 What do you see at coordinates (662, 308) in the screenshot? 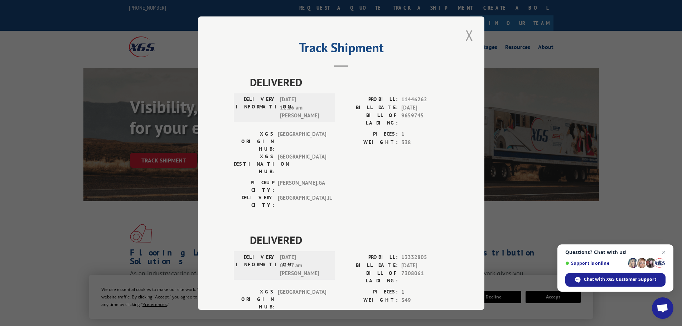
I see `a: Open chat` at bounding box center [662, 308].